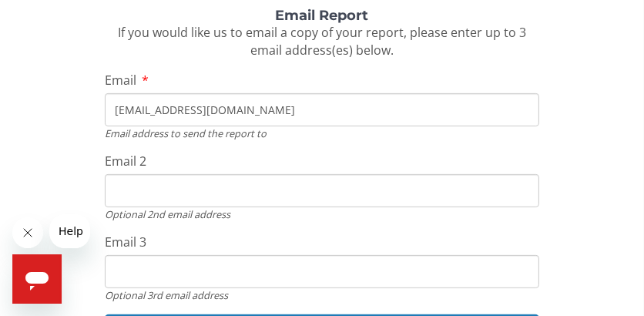 The width and height of the screenshot is (644, 316). What do you see at coordinates (322, 133) in the screenshot?
I see `div: Email address to send the report to` at bounding box center [322, 133].